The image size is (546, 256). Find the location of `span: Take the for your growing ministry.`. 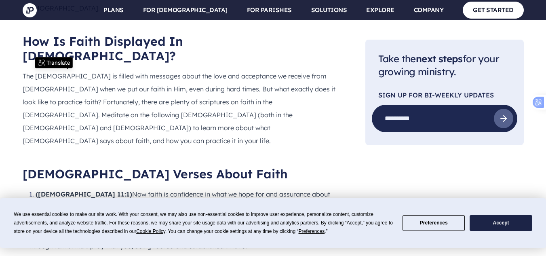

span: Take the for your growing ministry. is located at coordinates (439, 65).